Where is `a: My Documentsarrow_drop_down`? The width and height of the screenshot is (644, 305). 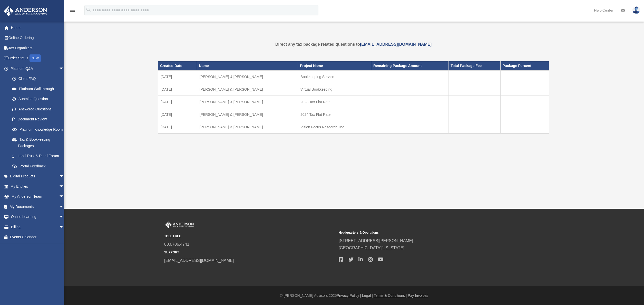
a: My Documentsarrow_drop_down is located at coordinates (38, 207).